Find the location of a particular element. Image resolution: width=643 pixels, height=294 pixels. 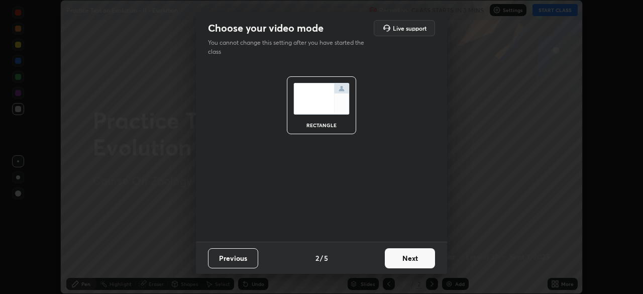

p: You cannot change this setting after you have started the class is located at coordinates (289, 47).